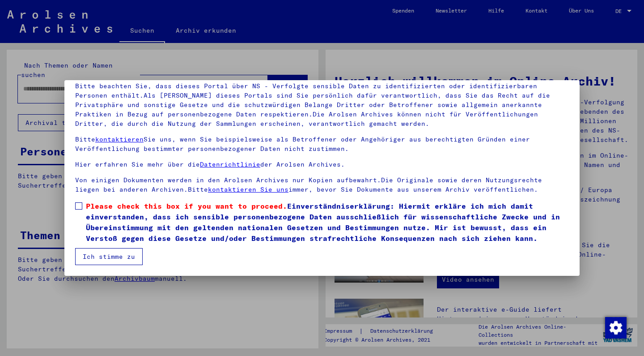 This screenshot has height=356, width=644. What do you see at coordinates (328, 222) in the screenshot?
I see `span: Einverständniserklärung: Hiermit erkläre ich mich damit einverstanden, dass ich sensible personen...` at bounding box center [328, 222].